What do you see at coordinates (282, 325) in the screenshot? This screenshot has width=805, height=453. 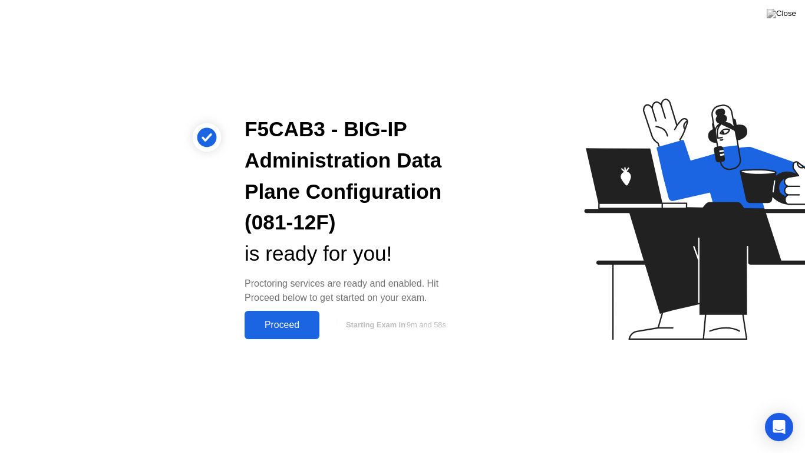 I see `button: Proceed` at bounding box center [282, 325].